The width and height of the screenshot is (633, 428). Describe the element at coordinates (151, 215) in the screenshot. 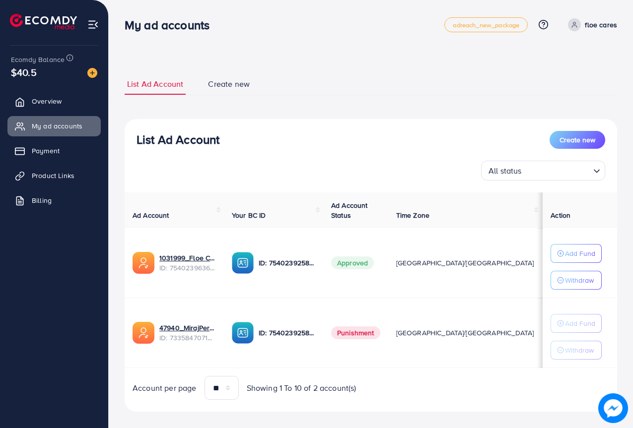

I see `span: Ad Account` at that location.